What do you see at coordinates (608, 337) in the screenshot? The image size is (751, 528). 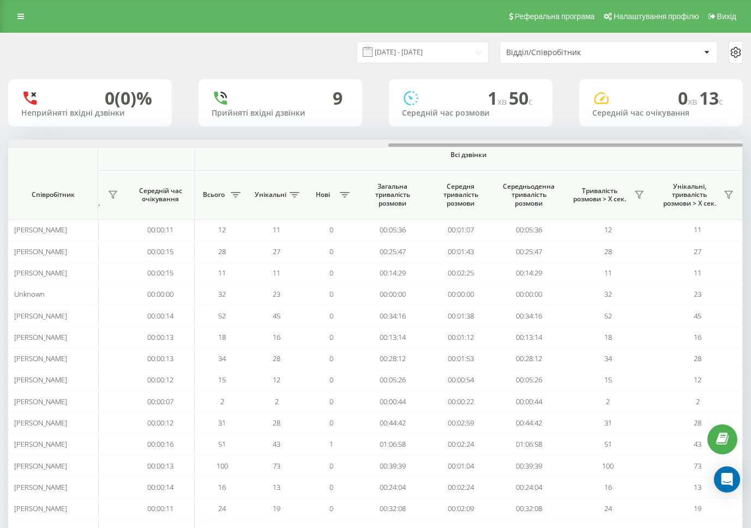 I see `span: 18` at bounding box center [608, 337].